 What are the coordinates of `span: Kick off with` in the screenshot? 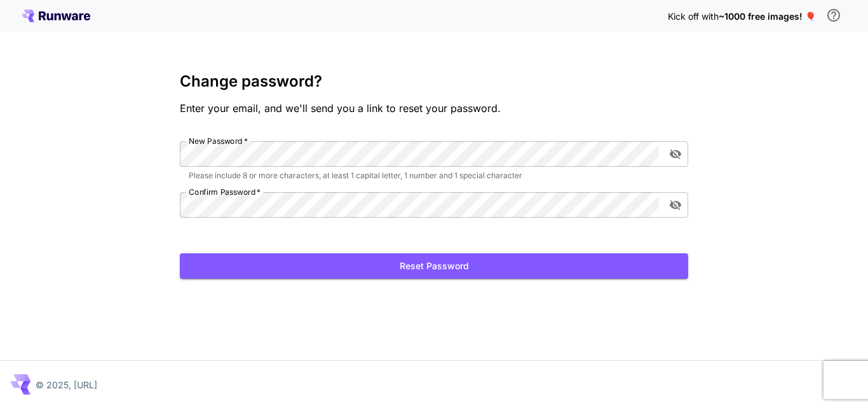 It's located at (693, 16).